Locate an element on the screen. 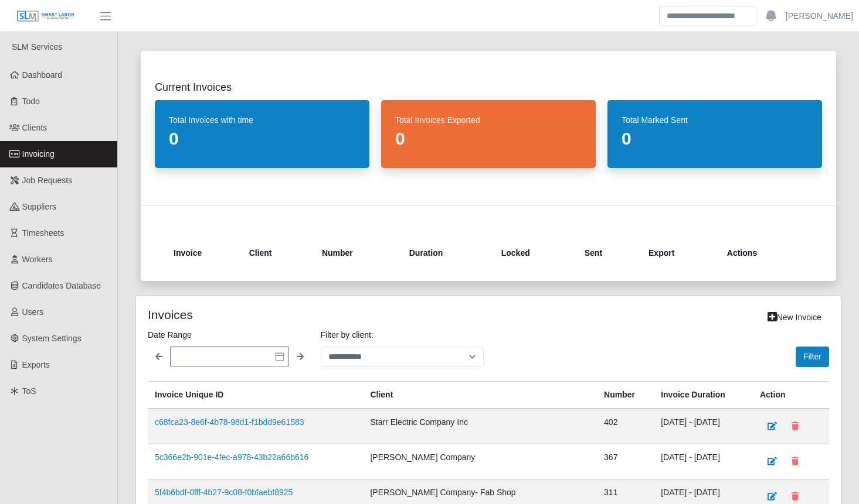 The width and height of the screenshot is (859, 504). td: 402 is located at coordinates (625, 426).